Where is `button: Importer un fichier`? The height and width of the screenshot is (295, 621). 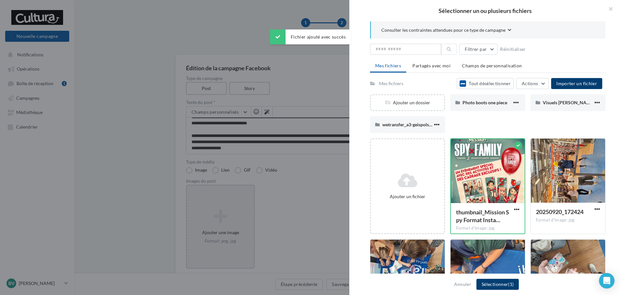 button: Importer un fichier is located at coordinates (577, 83).